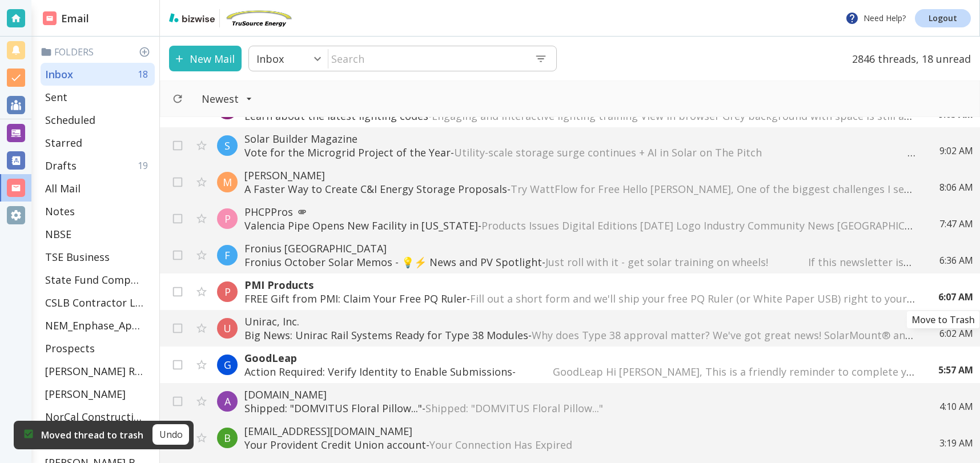  Describe the element at coordinates (205, 58) in the screenshot. I see `button: New Mail` at that location.